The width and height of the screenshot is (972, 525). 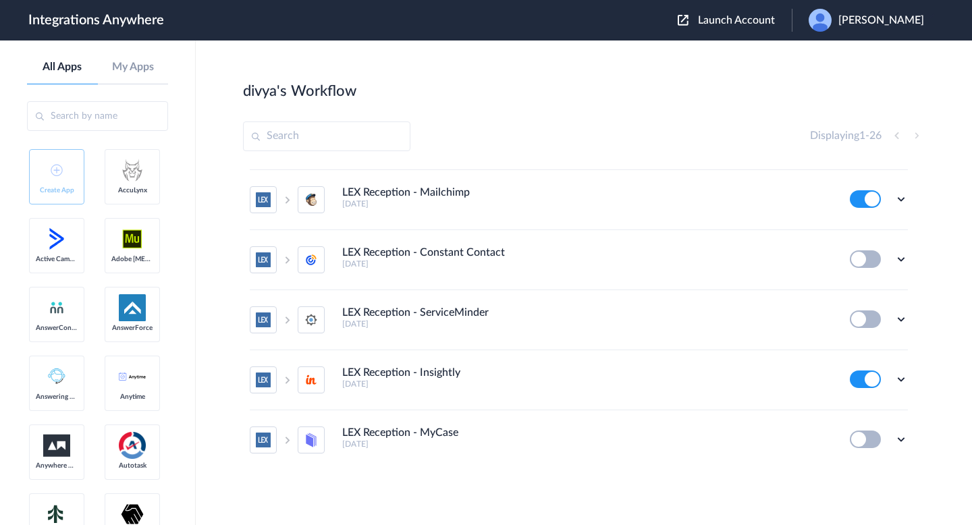 What do you see at coordinates (57, 445) in the screenshot?
I see `img: aww.png` at bounding box center [57, 445].